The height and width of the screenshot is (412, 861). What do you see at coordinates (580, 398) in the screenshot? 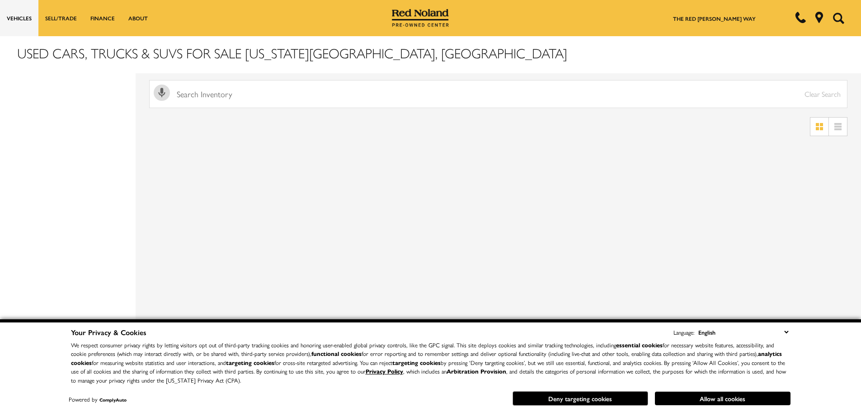
I see `button: Deny targeting cookies` at bounding box center [580, 398].